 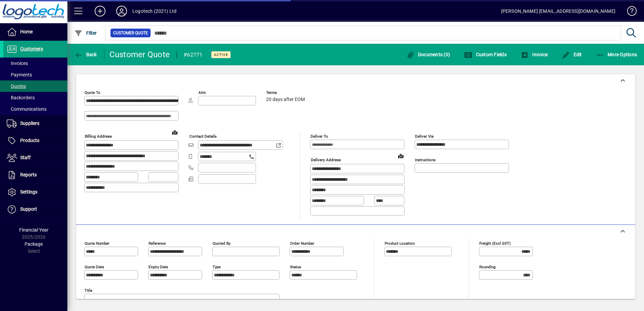 What do you see at coordinates (295, 266) in the screenshot?
I see `mat-label: Status` at bounding box center [295, 266].